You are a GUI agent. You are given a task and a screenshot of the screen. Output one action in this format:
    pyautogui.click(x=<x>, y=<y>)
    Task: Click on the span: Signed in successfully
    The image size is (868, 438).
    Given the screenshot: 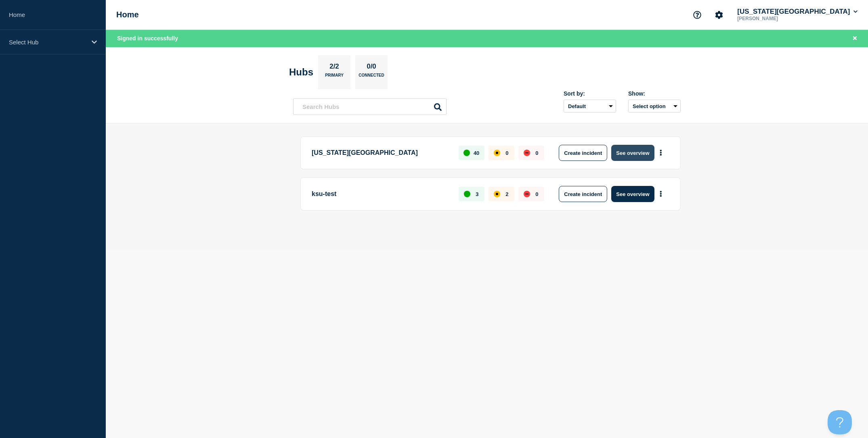 What is the action you would take?
    pyautogui.click(x=147, y=39)
    